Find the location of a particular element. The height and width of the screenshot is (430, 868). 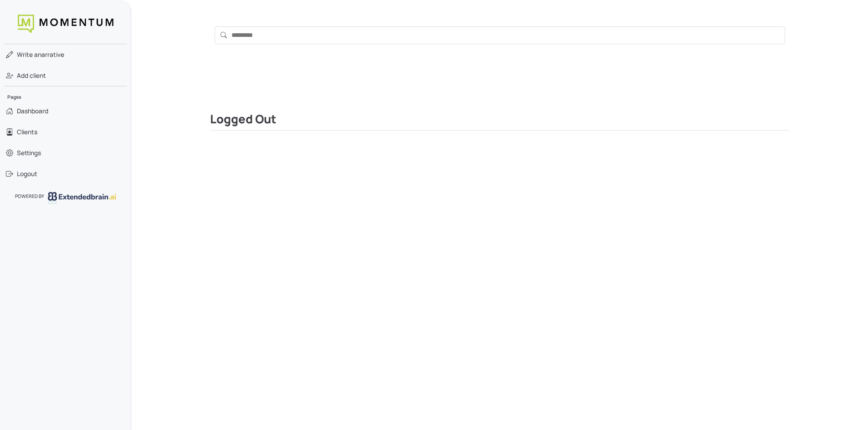

span: narrative is located at coordinates (41, 55).